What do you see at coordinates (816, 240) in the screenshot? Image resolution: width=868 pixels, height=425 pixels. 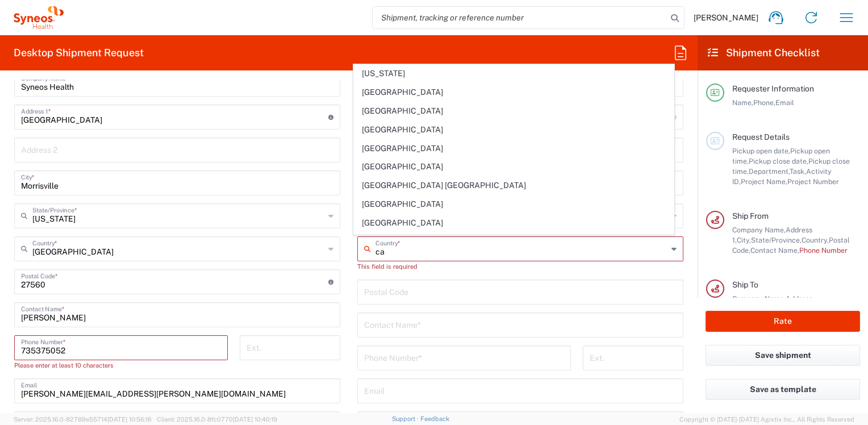 I see `span: Country,` at bounding box center [816, 240].